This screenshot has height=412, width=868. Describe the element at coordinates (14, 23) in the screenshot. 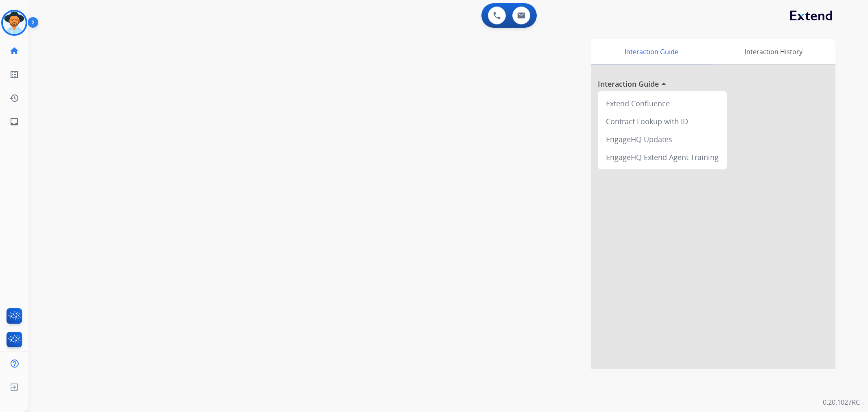

I see `img: avatar` at that location.